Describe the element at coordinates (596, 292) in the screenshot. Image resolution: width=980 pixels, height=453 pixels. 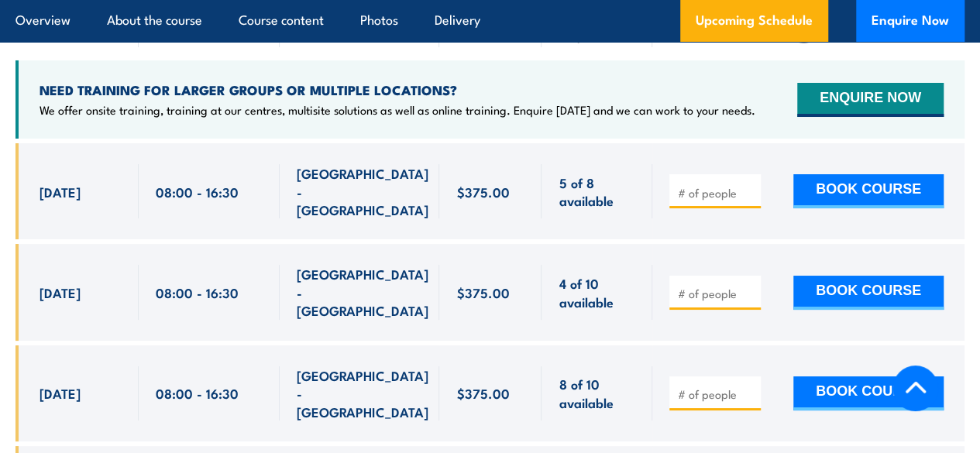
I see `span: 4 of 10 available` at that location.